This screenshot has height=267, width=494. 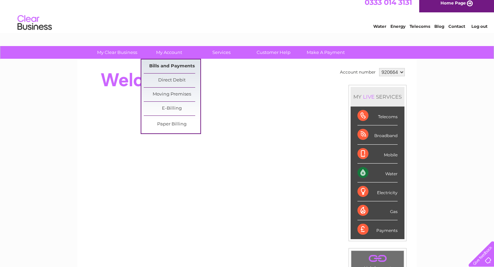 What do you see at coordinates (389, 8) in the screenshot?
I see `a: 0333 014 3131` at bounding box center [389, 8].